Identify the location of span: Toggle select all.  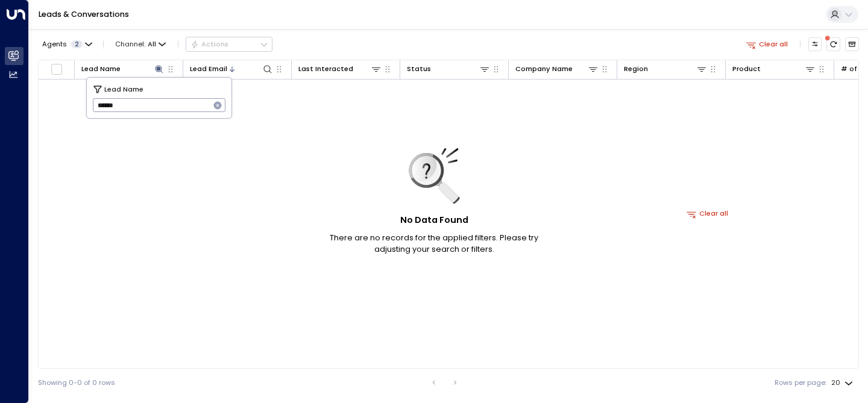
(57, 69).